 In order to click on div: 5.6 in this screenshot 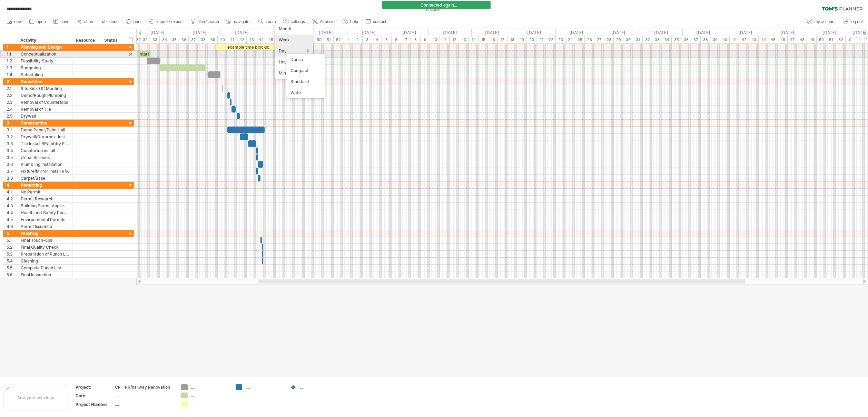, I will do `click(12, 274)`.